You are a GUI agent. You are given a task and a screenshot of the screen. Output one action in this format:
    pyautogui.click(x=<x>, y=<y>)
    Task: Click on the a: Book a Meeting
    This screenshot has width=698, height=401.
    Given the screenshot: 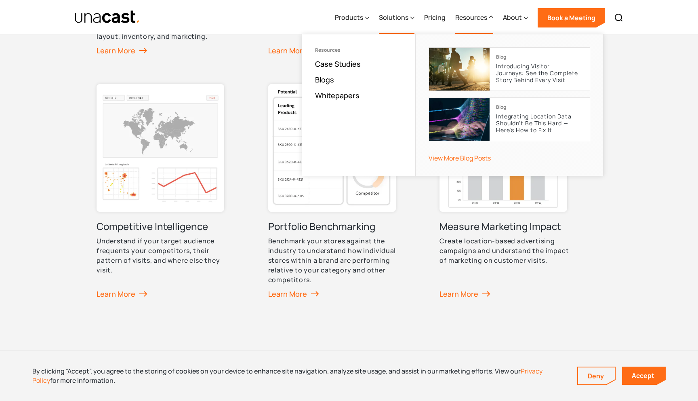 What is the action you would take?
    pyautogui.click(x=571, y=18)
    